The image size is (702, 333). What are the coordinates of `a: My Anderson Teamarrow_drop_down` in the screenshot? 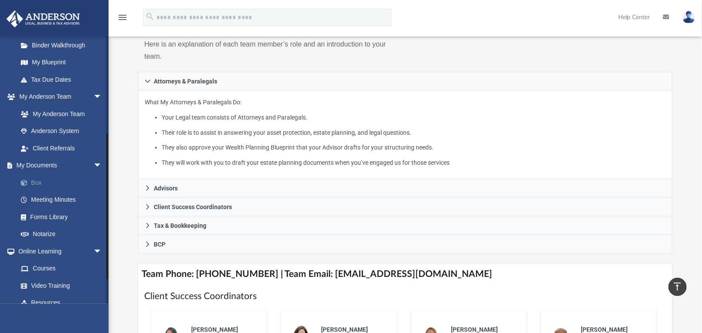 It's located at (58, 97).